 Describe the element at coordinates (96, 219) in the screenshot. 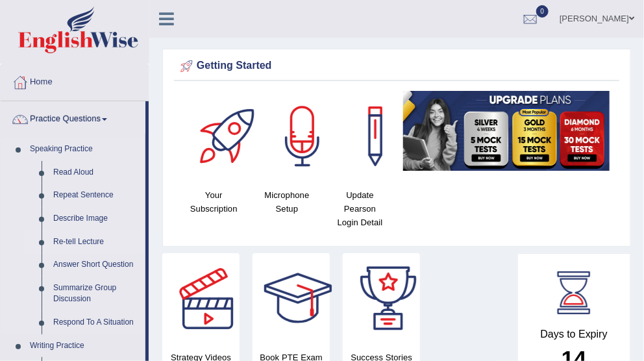

I see `a: Describe Image` at that location.